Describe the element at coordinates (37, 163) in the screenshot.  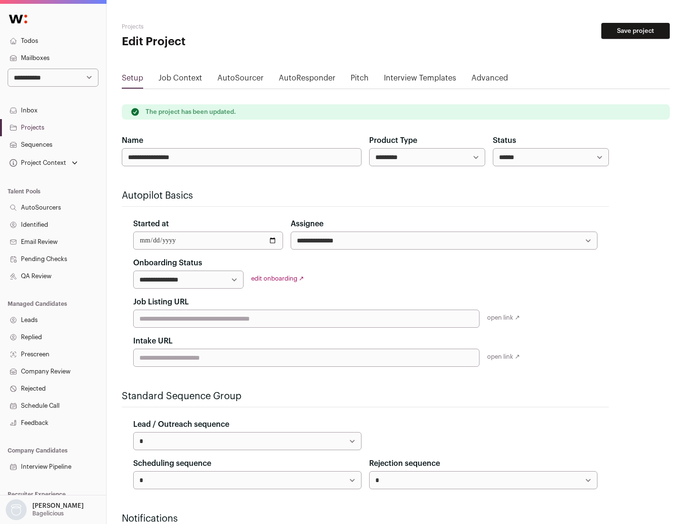
I see `div: Project Context` at that location.